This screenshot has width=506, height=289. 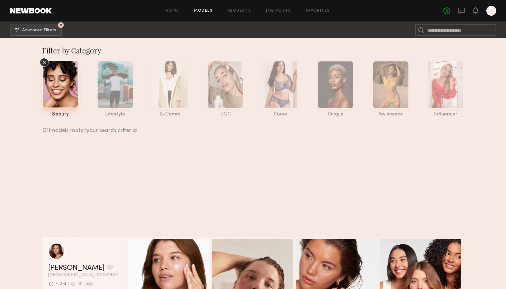 What do you see at coordinates (61, 283) in the screenshot?
I see `div: < 3 d` at bounding box center [61, 283].